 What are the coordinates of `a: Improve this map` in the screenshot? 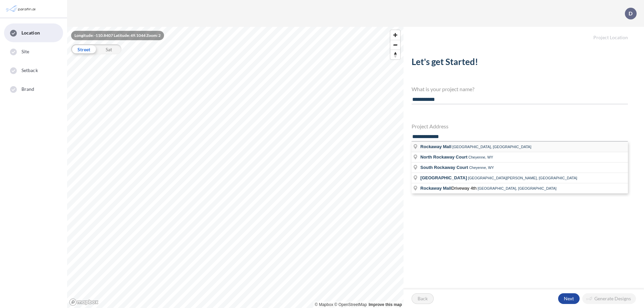 It's located at (385, 304).